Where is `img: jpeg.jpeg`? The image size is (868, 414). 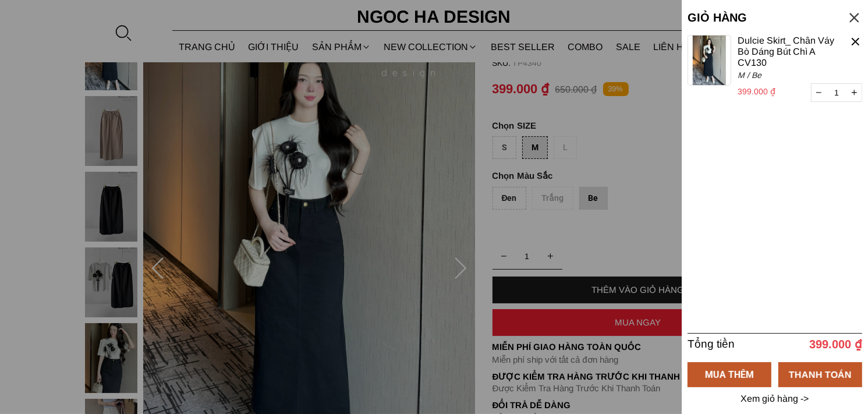 img: jpeg.jpeg is located at coordinates (709, 60).